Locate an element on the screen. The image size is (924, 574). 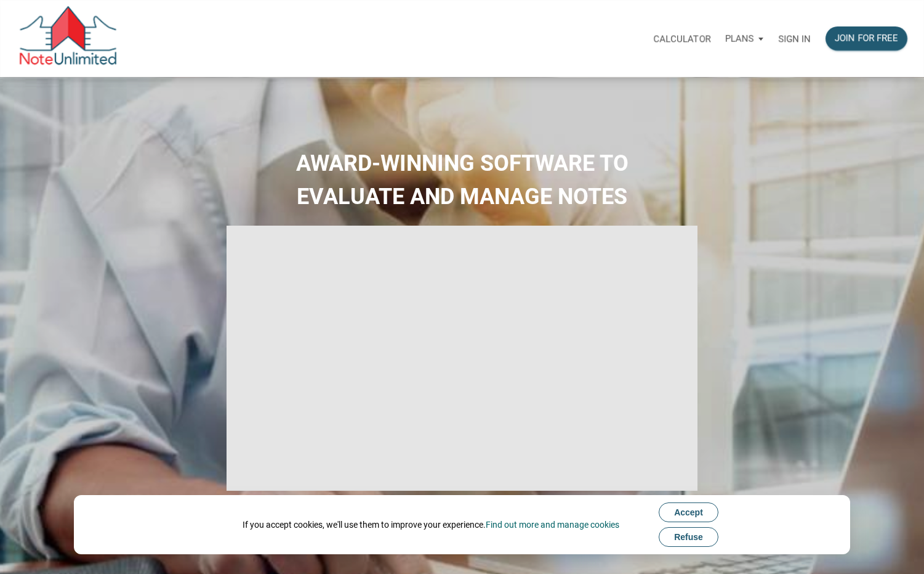
a: Plans is located at coordinates (745, 38).